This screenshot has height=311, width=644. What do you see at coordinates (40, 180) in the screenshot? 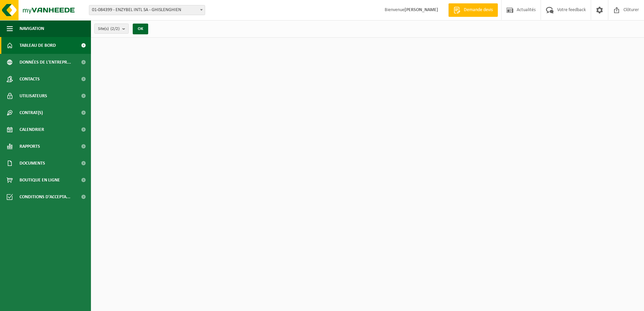
I see `span: Boutique en ligne` at bounding box center [40, 180].